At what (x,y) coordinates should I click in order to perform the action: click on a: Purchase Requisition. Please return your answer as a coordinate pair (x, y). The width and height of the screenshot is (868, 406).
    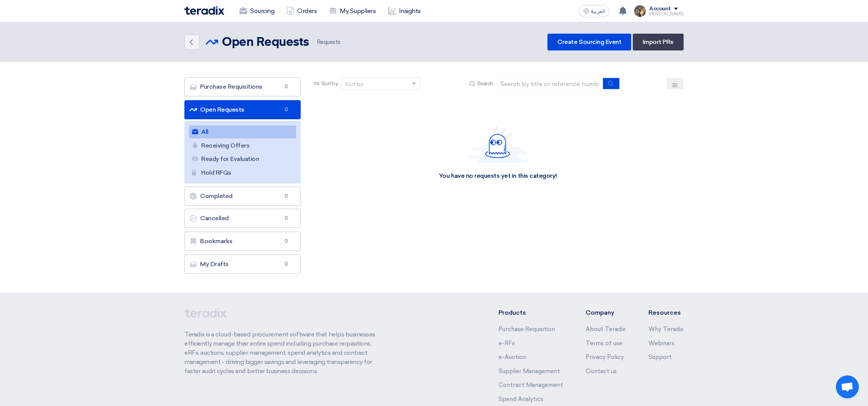
    Looking at the image, I should click on (527, 329).